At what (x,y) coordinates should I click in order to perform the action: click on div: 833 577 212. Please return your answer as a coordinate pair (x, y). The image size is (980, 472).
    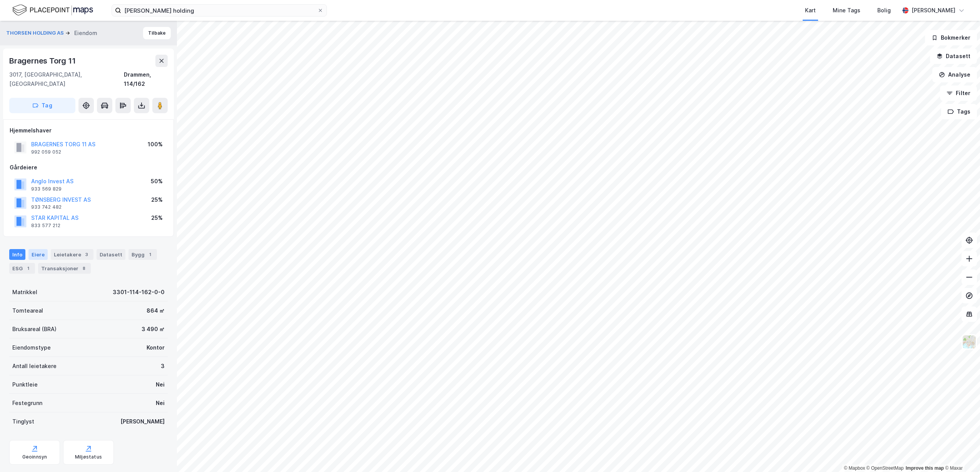
    Looking at the image, I should click on (46, 226).